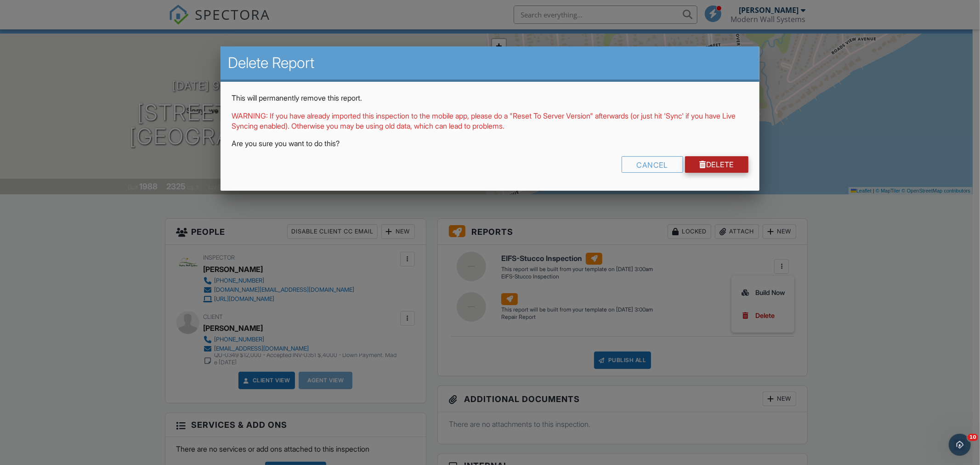 The width and height of the screenshot is (980, 465). I want to click on h2: Delete Report, so click(490, 63).